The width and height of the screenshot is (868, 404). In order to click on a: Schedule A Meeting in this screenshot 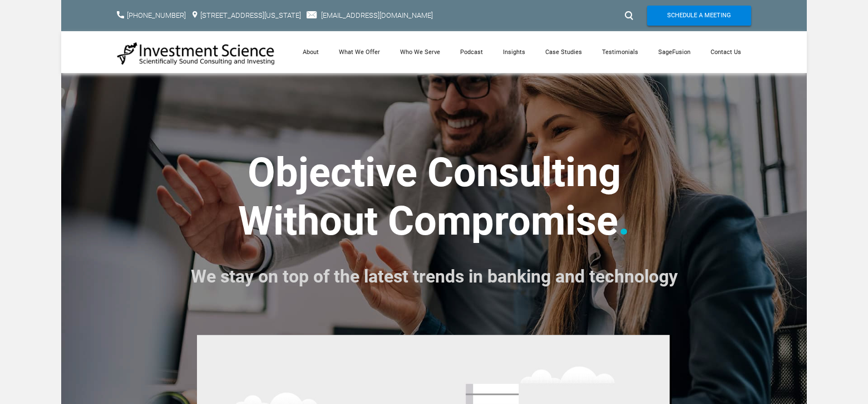, I will do `click(699, 15)`.